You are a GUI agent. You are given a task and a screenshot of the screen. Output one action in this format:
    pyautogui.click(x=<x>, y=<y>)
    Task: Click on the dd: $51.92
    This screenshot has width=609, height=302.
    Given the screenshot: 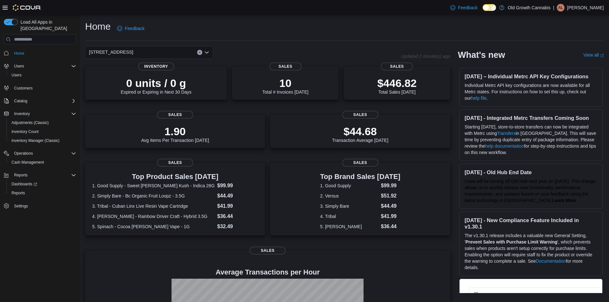 What is the action you would take?
    pyautogui.click(x=390, y=196)
    